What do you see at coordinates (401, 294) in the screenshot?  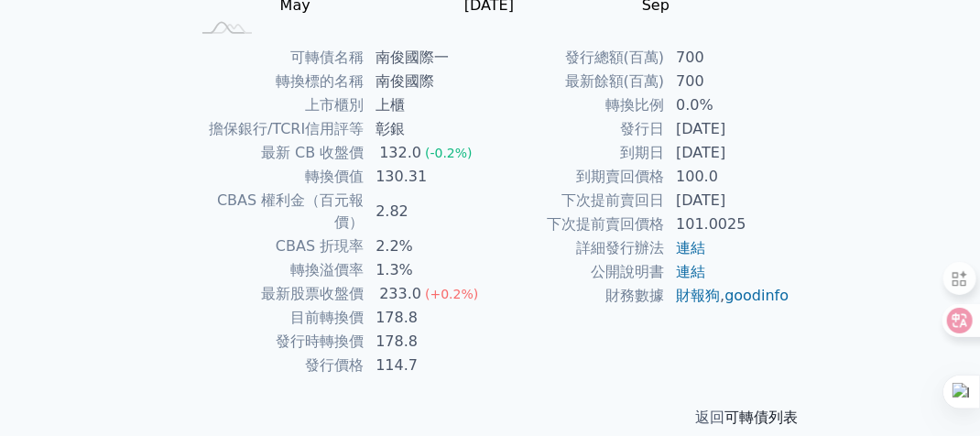 I see `div: 233.0` at bounding box center [401, 294].